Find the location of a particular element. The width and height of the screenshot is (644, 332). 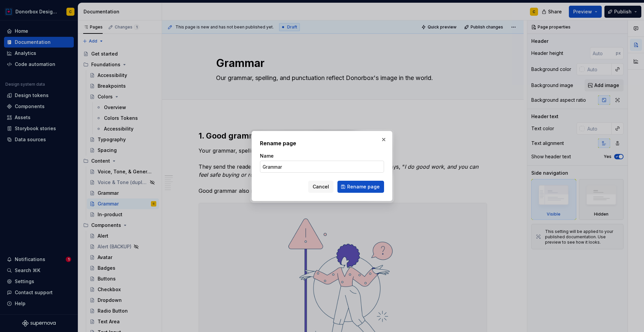

span: Cancel is located at coordinates (321, 187).